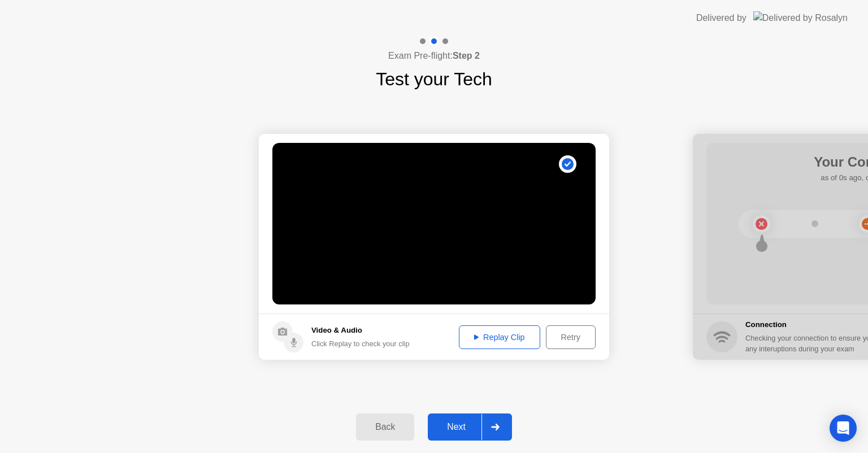 The height and width of the screenshot is (453, 868). Describe the element at coordinates (434, 56) in the screenshot. I see `h4: Exam Pre-flight:` at that location.